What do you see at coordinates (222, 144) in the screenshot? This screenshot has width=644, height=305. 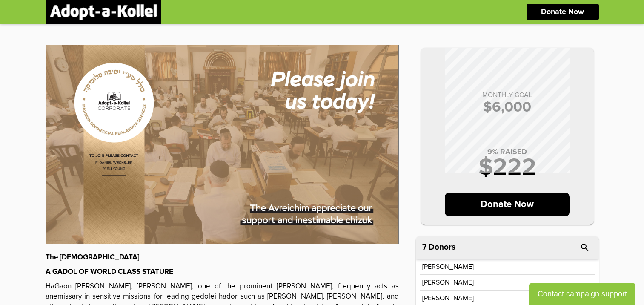 I see `img: GTMl8Zazyd.uwf9jX4LSx.jpg` at bounding box center [222, 144].